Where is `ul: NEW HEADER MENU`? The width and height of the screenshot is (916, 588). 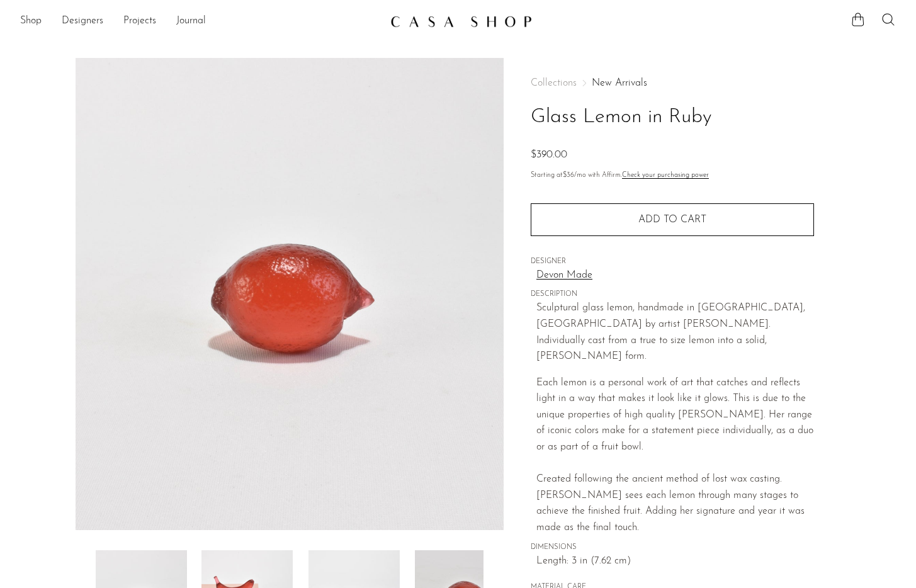
ul: NEW HEADER MENU is located at coordinates (201, 21).